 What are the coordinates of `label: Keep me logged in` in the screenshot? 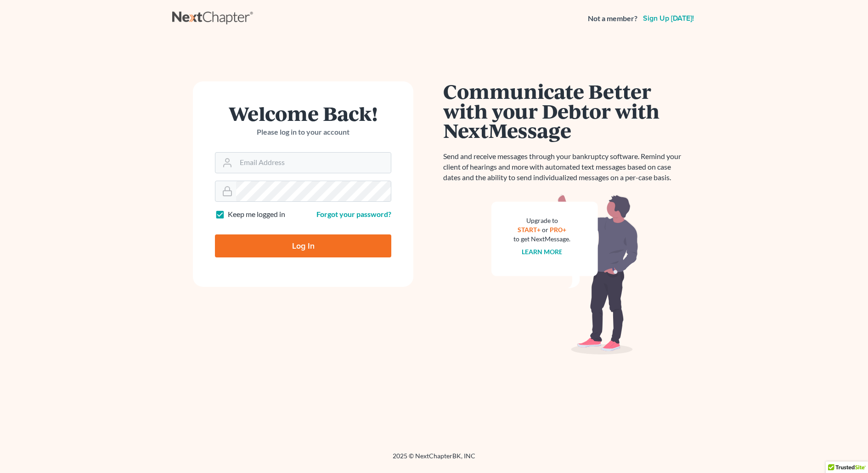 It's located at (256, 214).